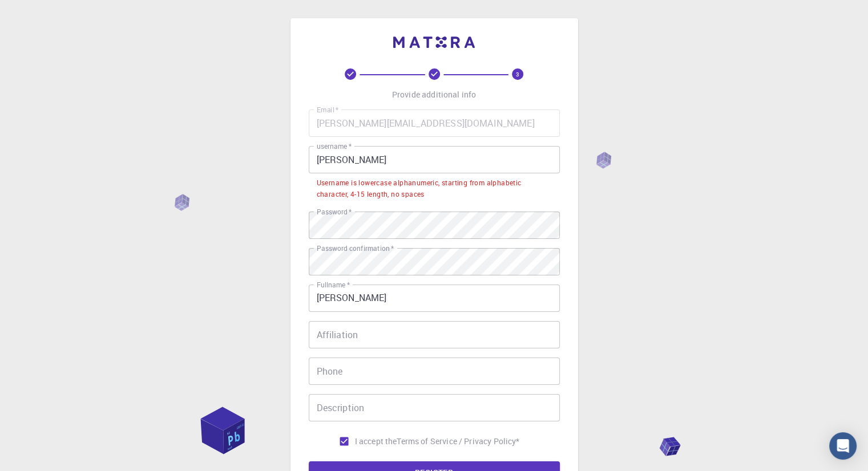 Image resolution: width=868 pixels, height=471 pixels. I want to click on span: I accept the, so click(376, 441).